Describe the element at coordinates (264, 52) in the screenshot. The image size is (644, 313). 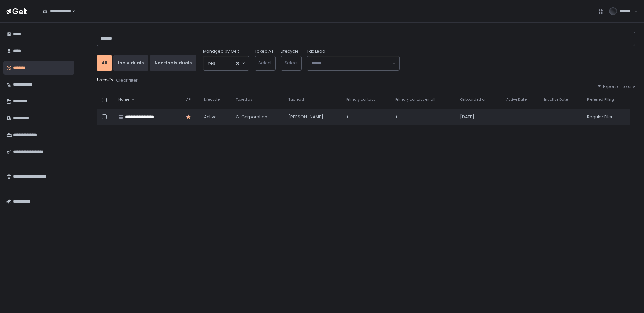
I see `label: Taxed As` at that location.